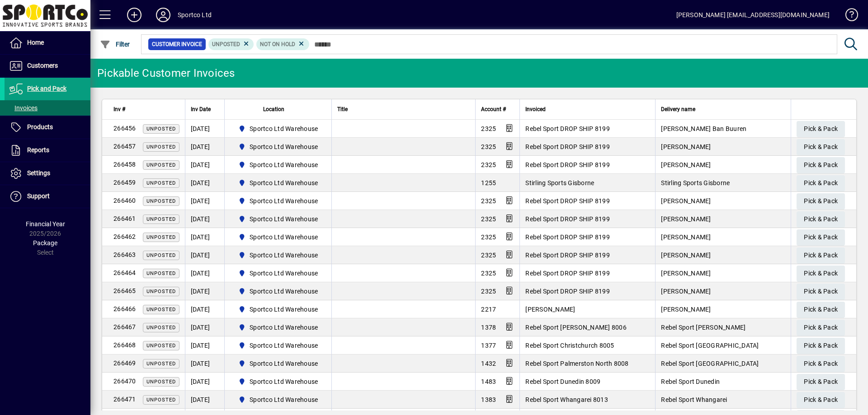 The height and width of the screenshot is (415, 868). What do you see at coordinates (125, 381) in the screenshot?
I see `span: 266470` at bounding box center [125, 381].